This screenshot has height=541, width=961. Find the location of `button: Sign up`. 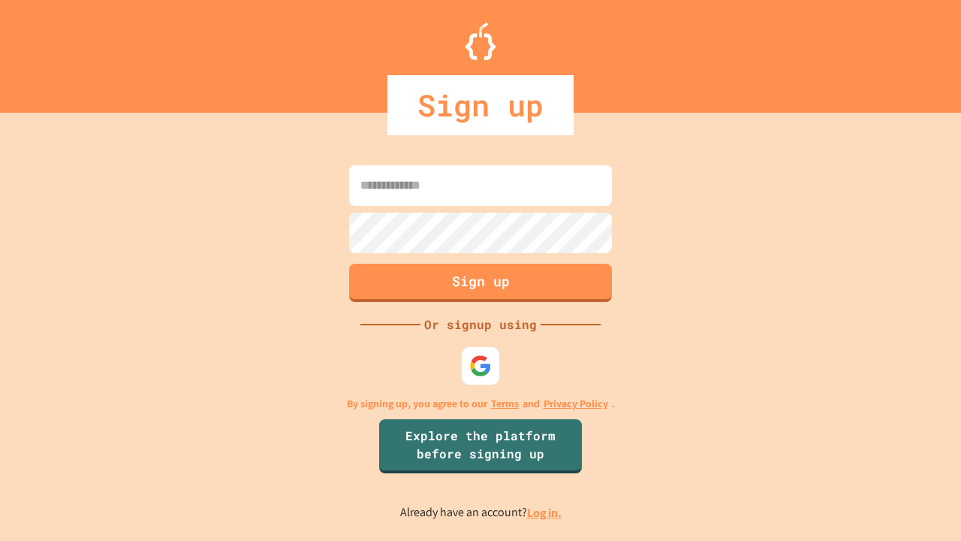

button: Sign up is located at coordinates (481, 282).